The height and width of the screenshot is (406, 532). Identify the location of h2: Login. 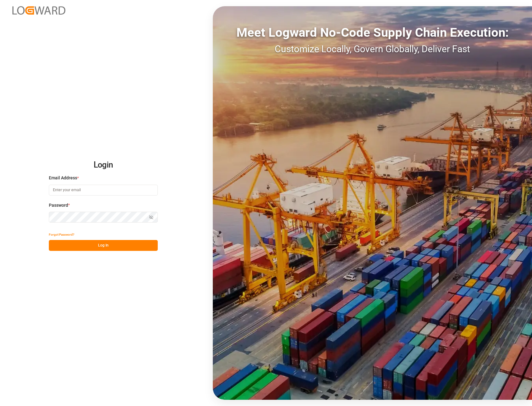
(103, 165).